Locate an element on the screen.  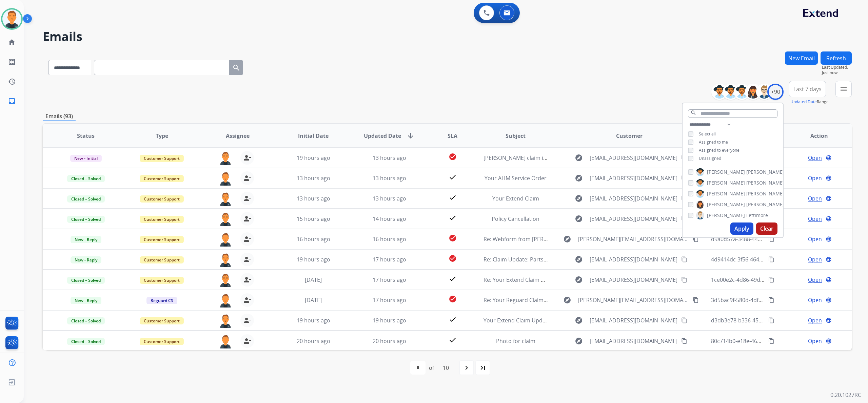
span: Unassigned is located at coordinates (710, 158).